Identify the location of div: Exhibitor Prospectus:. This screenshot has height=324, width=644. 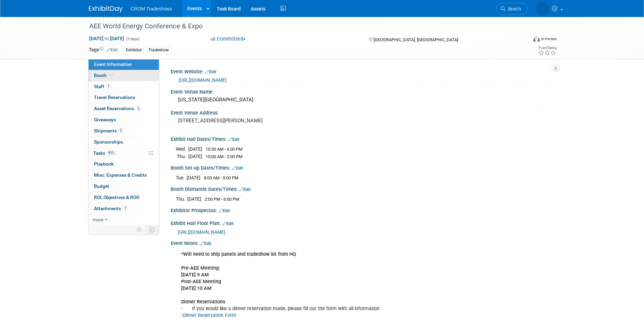
(363, 210).